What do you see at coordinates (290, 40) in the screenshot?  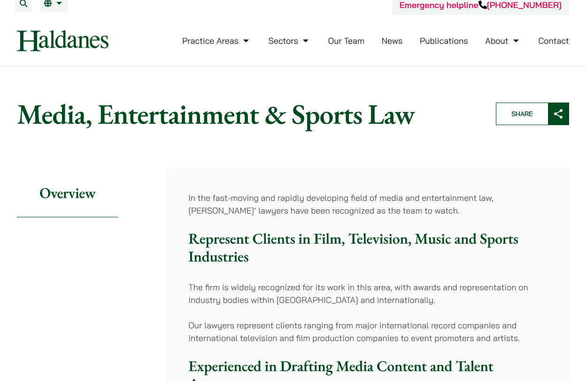 I see `a: Sectors` at bounding box center [290, 40].